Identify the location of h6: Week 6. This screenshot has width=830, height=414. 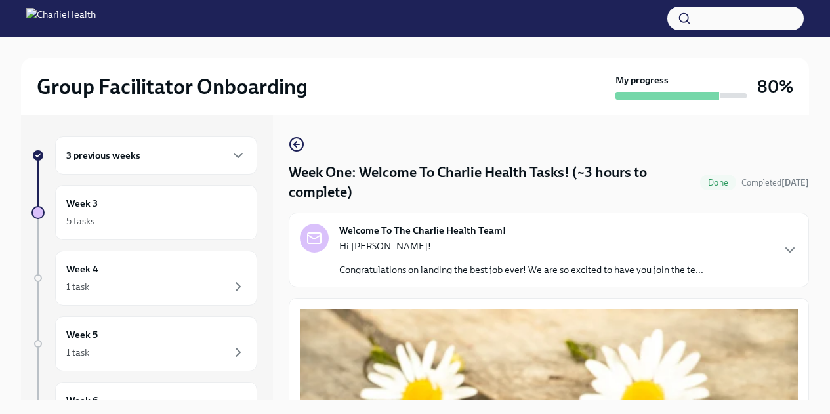
(82, 400).